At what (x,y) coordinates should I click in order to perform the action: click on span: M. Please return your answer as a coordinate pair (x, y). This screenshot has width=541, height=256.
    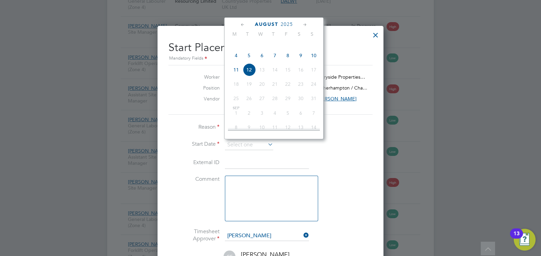
    Looking at the image, I should click on (234, 34).